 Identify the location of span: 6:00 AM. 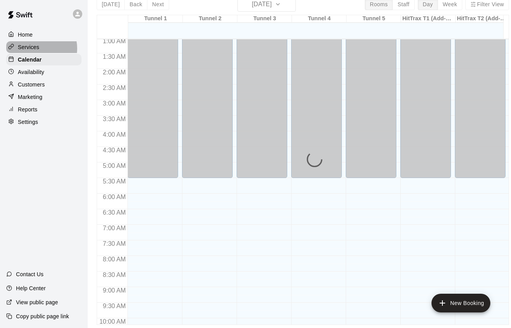
(114, 197).